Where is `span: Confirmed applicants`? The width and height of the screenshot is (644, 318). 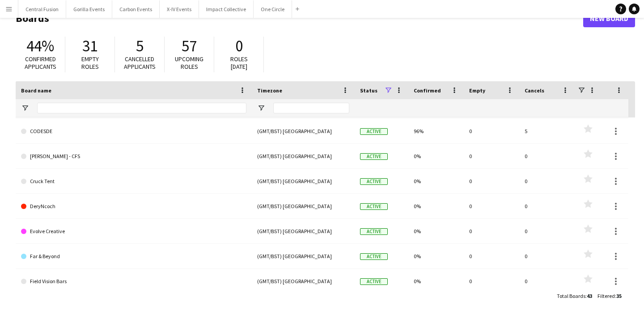
span: Confirmed applicants is located at coordinates (40, 62).